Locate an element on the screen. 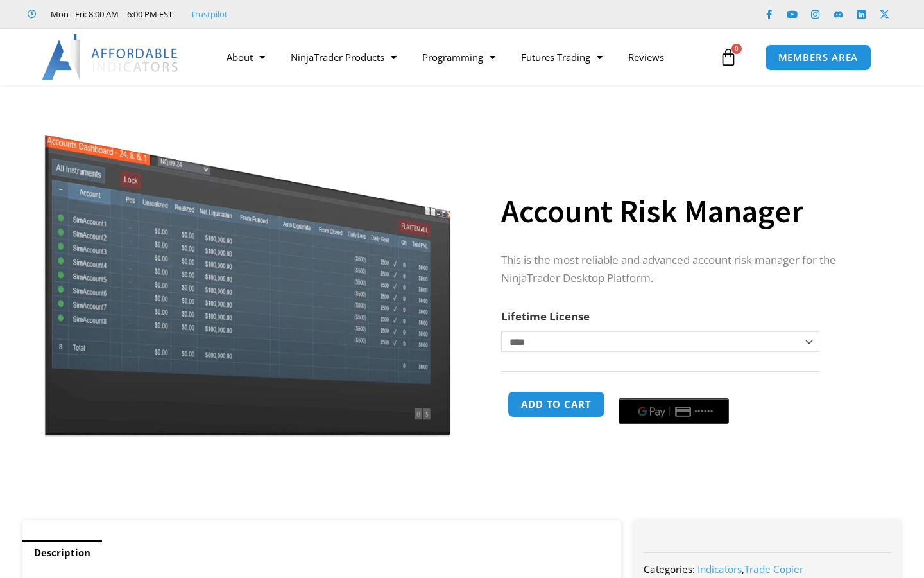 The width and height of the screenshot is (924, 578). label: Lifetime License is located at coordinates (546, 316).